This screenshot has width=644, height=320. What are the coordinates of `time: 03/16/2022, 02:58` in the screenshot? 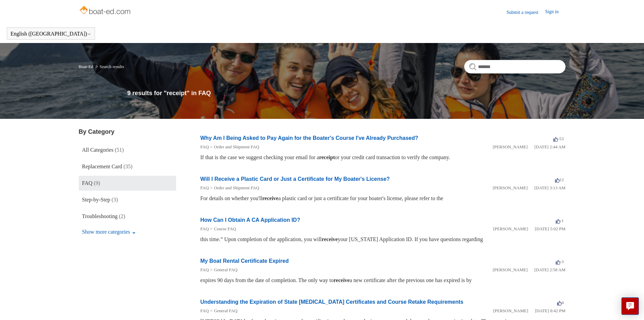 It's located at (550, 270).